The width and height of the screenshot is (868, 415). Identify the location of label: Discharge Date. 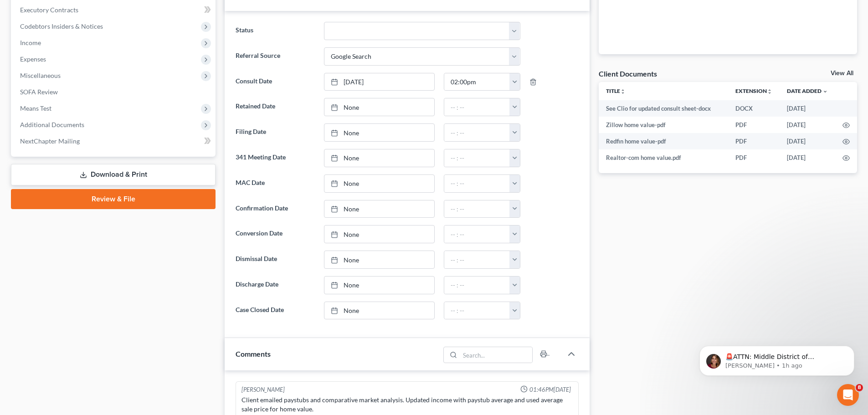
(275, 285).